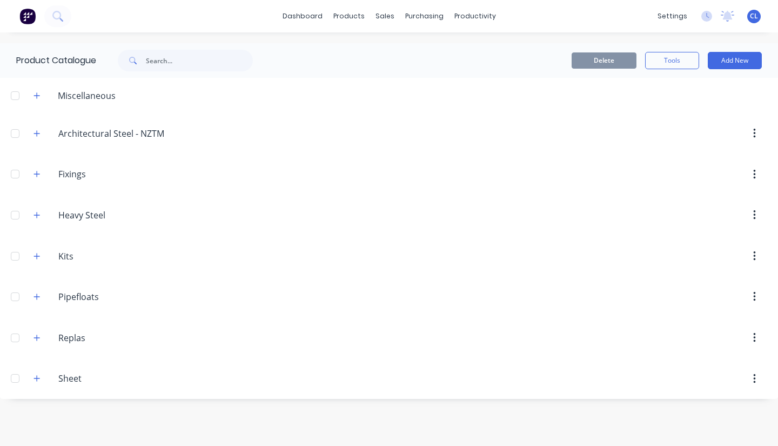  What do you see at coordinates (199, 60) in the screenshot?
I see `input: Search...` at bounding box center [199, 60].